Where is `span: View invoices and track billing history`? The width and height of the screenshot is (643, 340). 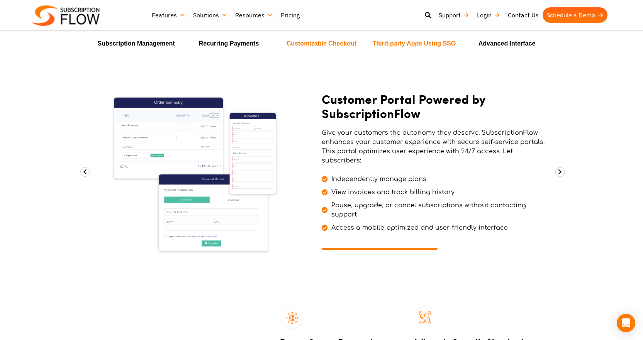 span: View invoices and track billing history is located at coordinates (392, 192).